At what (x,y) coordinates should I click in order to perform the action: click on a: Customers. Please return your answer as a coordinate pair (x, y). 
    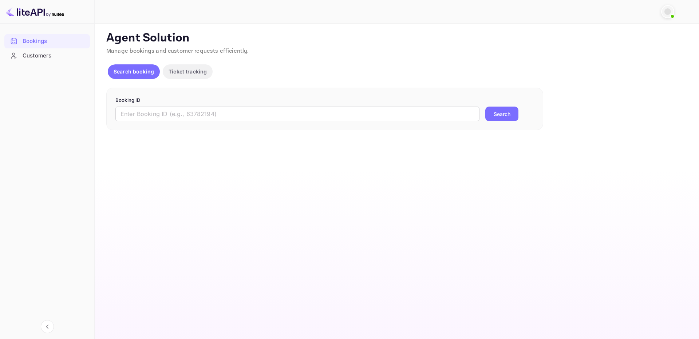
    Looking at the image, I should click on (47, 55).